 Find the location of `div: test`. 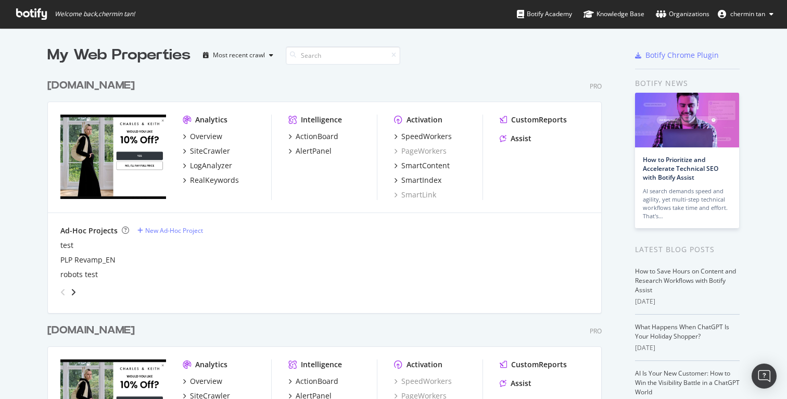

div: test is located at coordinates (67, 245).